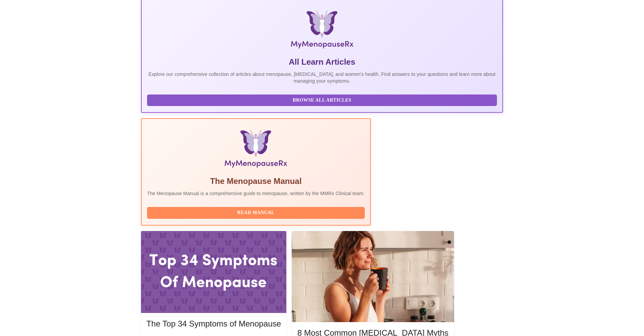 The width and height of the screenshot is (644, 336). Describe the element at coordinates (256, 212) in the screenshot. I see `button: Read Manual` at that location.